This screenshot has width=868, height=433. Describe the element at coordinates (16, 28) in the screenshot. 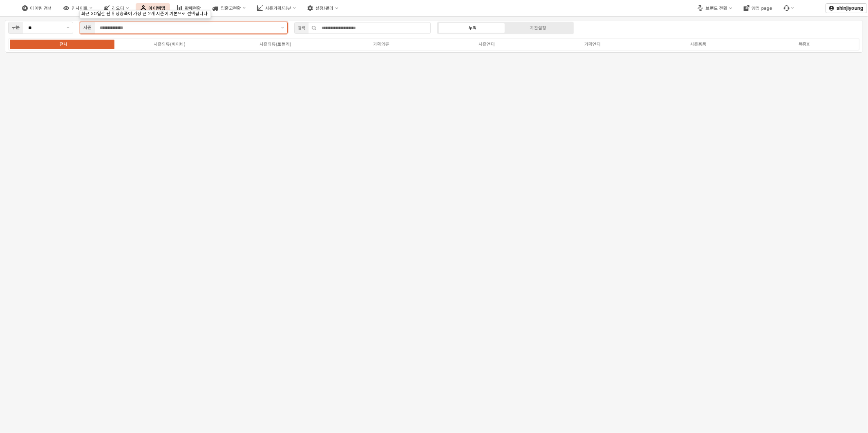

I see `div: 구분` at that location.